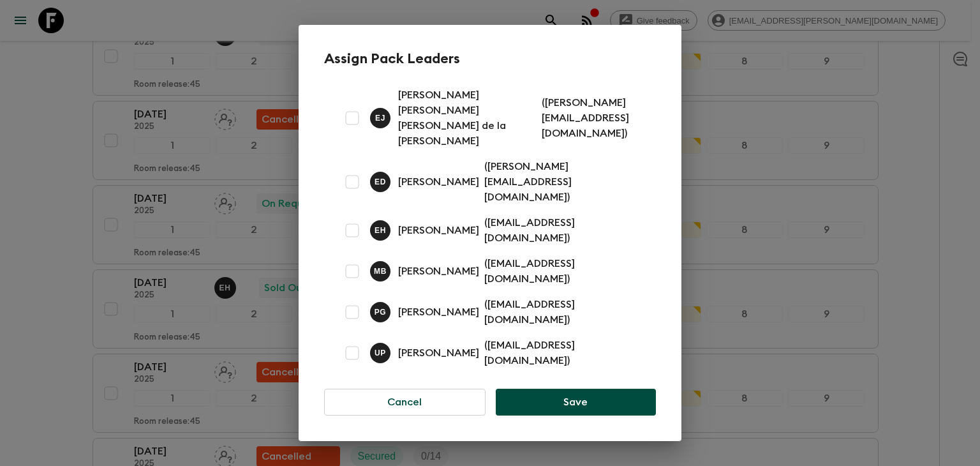 The image size is (980, 466). Describe the element at coordinates (380, 271) in the screenshot. I see `p: M B` at that location.